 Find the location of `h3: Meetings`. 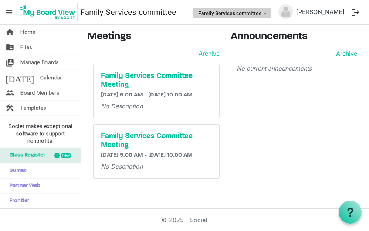

h3: Meetings is located at coordinates (154, 37).